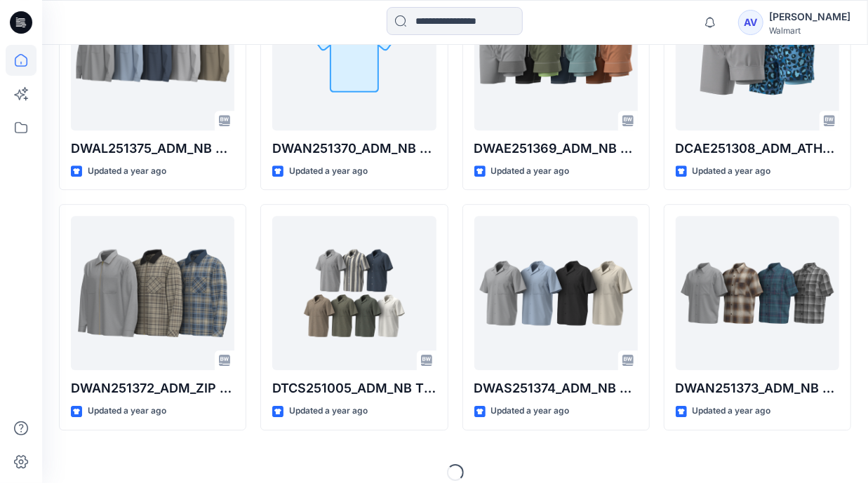  I want to click on p: DWAN251370_ADM_NB LS FLANNEL SHIRT, so click(353, 149).